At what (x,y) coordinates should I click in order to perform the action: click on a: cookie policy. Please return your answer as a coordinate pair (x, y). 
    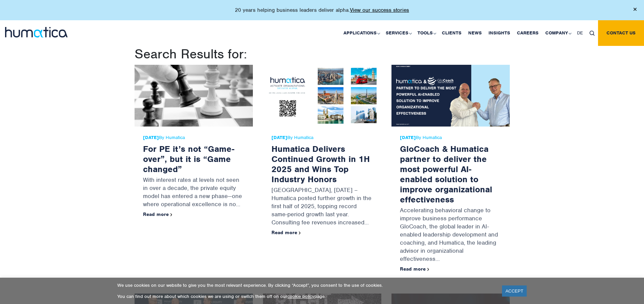
    Looking at the image, I should click on (301, 297).